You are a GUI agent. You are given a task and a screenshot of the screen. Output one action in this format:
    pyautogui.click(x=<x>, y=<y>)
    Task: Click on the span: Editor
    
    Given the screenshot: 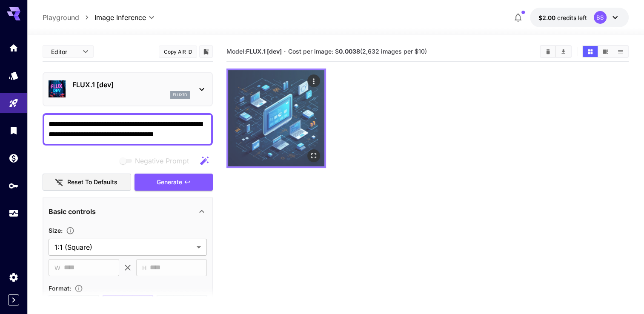 What is the action you would take?
    pyautogui.click(x=64, y=51)
    